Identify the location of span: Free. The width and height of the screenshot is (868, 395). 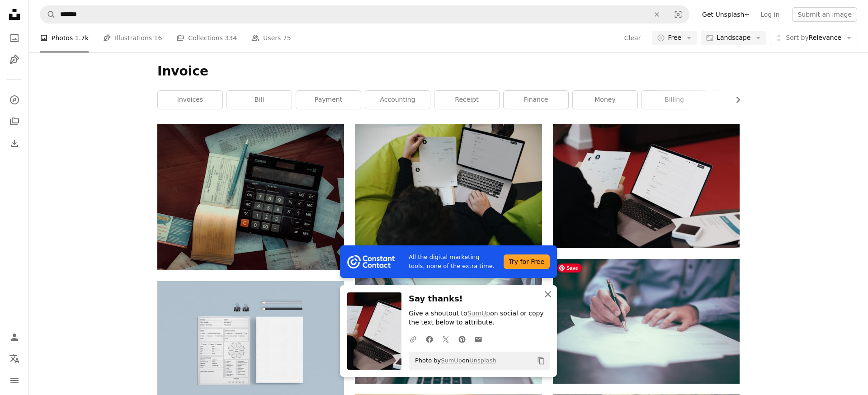
(675, 38).